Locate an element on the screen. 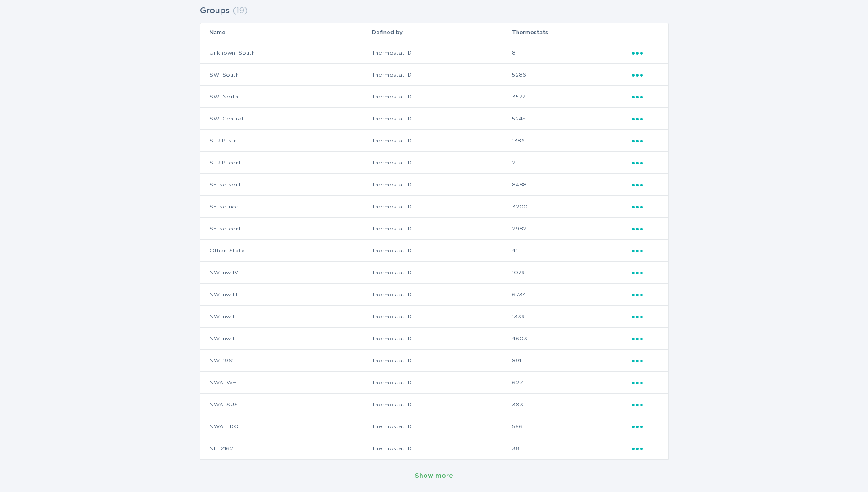 This screenshot has width=868, height=492. td: 2982 is located at coordinates (571, 228).